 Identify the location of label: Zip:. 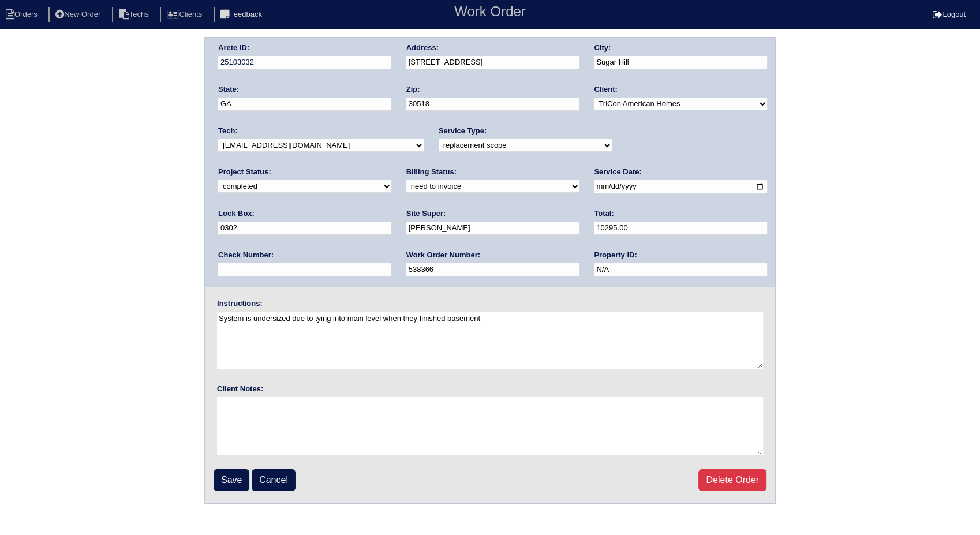
(413, 90).